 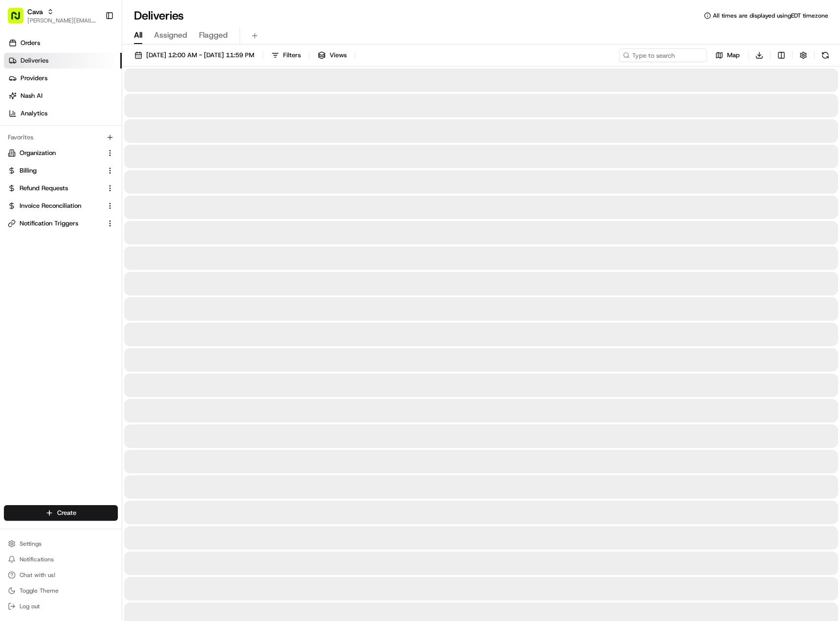 I want to click on span: Log out, so click(x=29, y=606).